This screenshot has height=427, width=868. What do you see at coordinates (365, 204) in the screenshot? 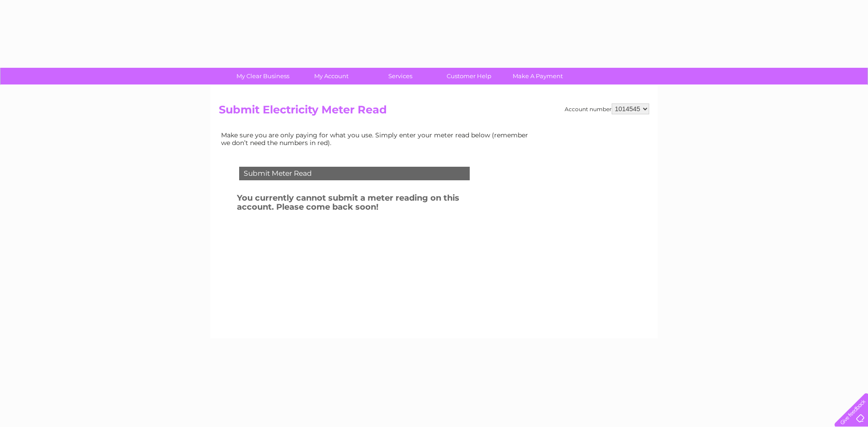
I see `h3: You currently cannot submit a meter reading on this account. Please come back soon!` at bounding box center [365, 204].